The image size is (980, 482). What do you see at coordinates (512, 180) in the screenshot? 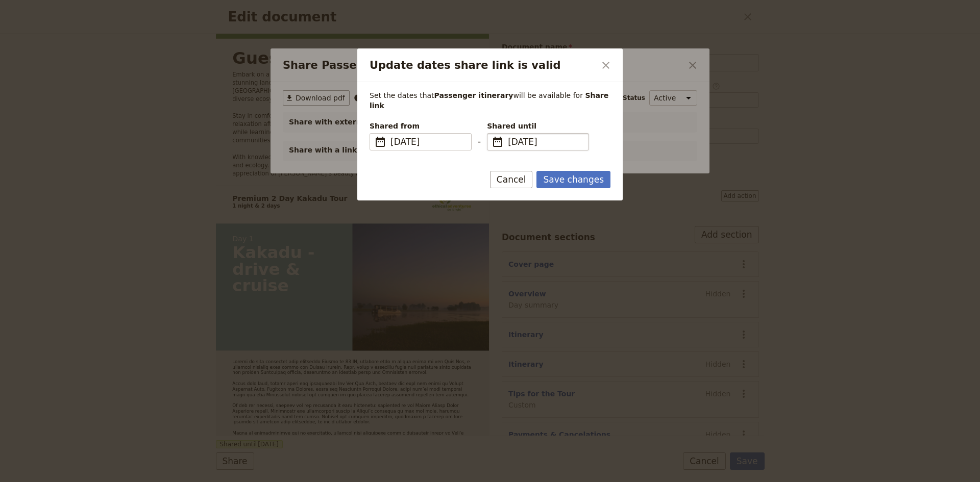
I see `button: Cancel` at bounding box center [512, 180].